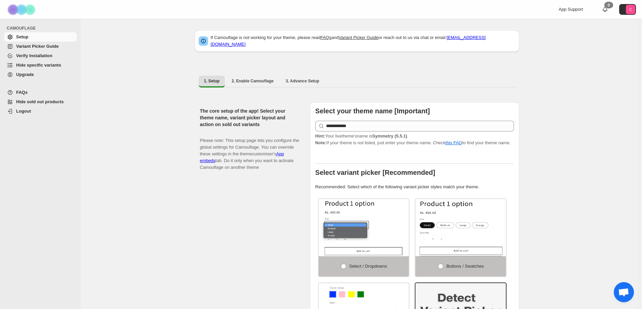 The height and width of the screenshot is (309, 642). What do you see at coordinates (40, 37) in the screenshot?
I see `a: Setup` at bounding box center [40, 37].